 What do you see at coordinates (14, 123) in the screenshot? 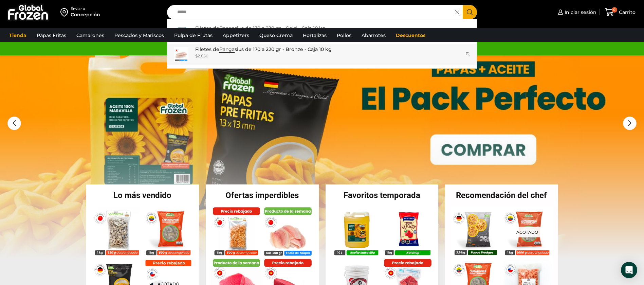
I see `div: Previous slide` at bounding box center [14, 123].